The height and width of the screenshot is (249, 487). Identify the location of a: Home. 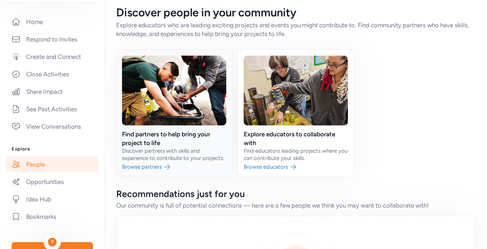
(52, 22).